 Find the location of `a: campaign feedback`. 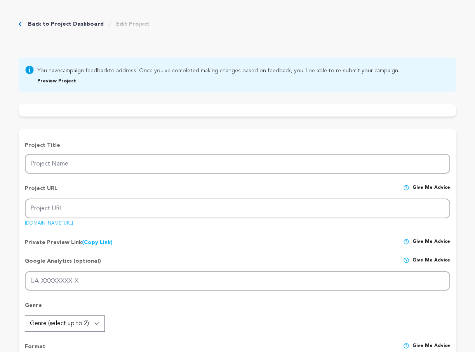

a: campaign feedback is located at coordinates (84, 71).